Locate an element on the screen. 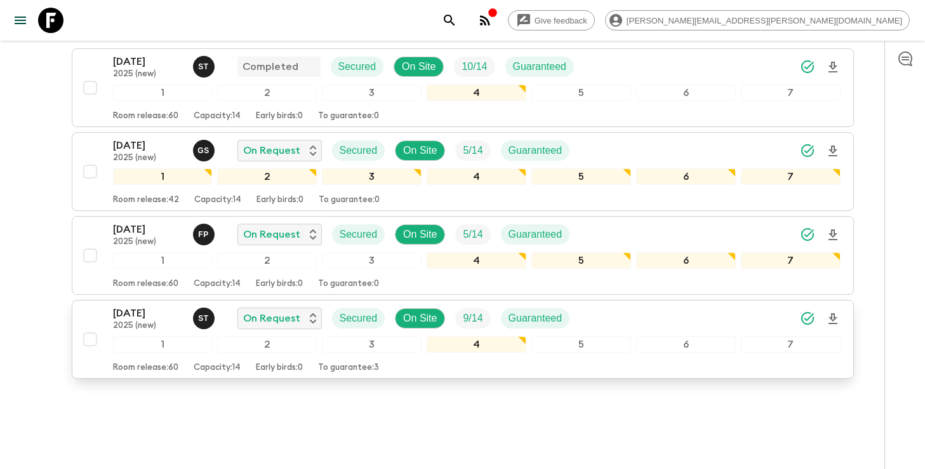 The height and width of the screenshot is (469, 925). p: Room release: 42 is located at coordinates (146, 200).